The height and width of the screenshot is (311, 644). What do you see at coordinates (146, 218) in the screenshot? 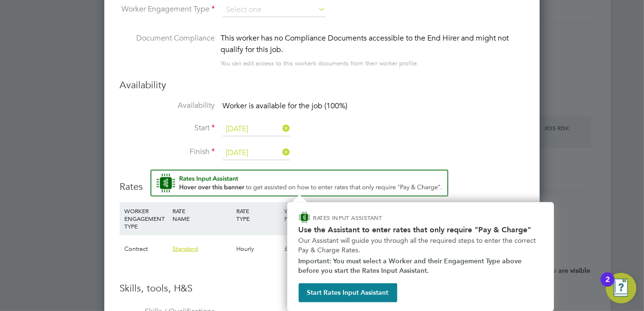
I see `div: WORKER ENGAGEMENT TYPE` at bounding box center [146, 218].